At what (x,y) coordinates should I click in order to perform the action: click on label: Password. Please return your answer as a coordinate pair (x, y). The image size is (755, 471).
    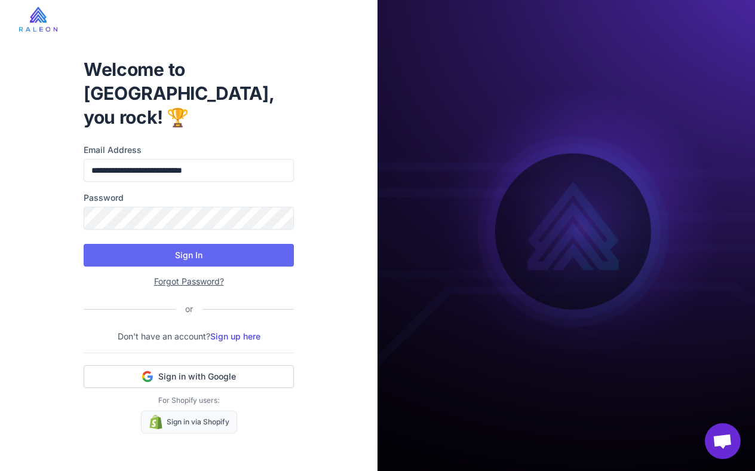
    Looking at the image, I should click on (189, 198).